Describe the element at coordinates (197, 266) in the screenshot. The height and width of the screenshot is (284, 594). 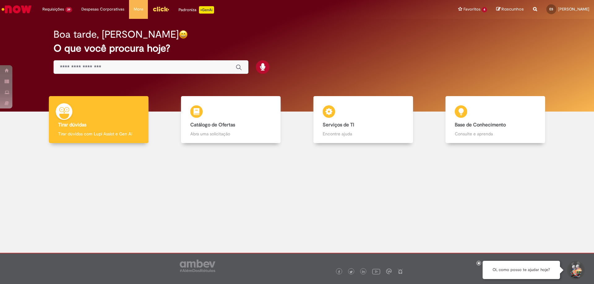
I see `img: logo_footer_ambev_rotulo_gray.png` at that location.